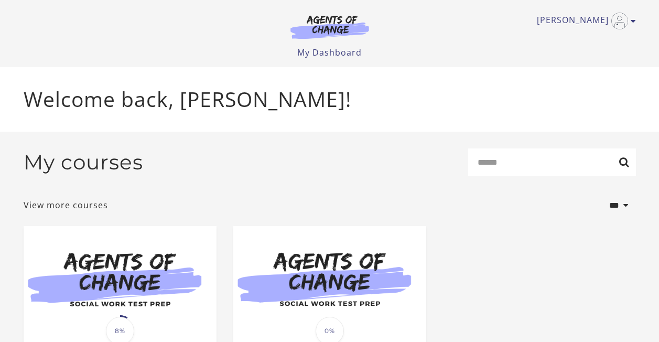 The image size is (659, 342). Describe the element at coordinates (583, 21) in the screenshot. I see `a: Toggle menu` at that location.